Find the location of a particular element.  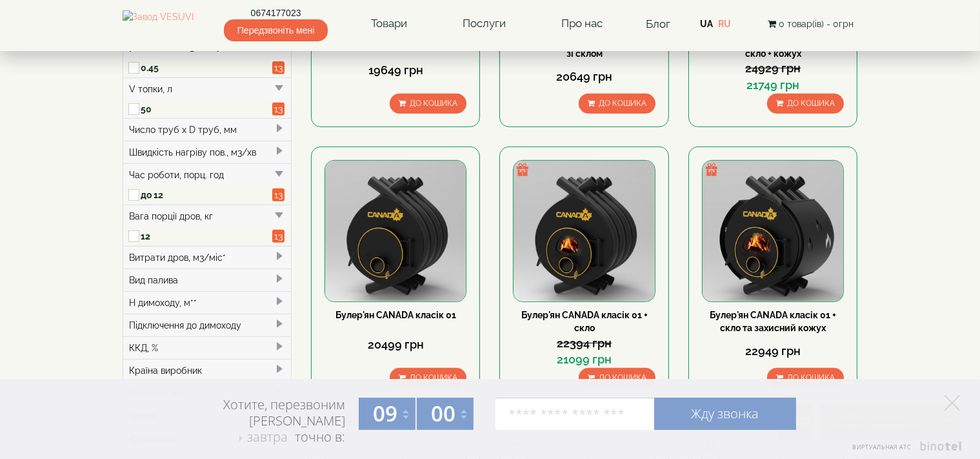

div: Вага порції дров, кг is located at coordinates (207, 215).